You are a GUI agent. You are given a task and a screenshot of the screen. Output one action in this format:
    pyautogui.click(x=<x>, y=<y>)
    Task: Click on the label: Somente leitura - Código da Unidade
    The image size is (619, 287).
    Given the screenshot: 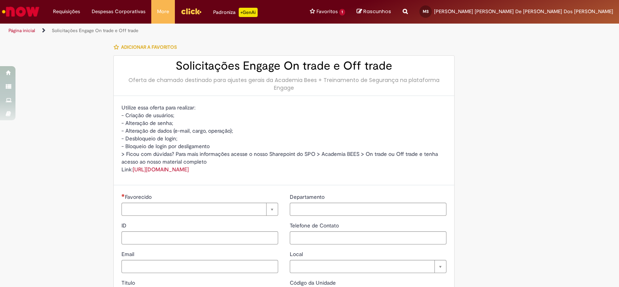 What is the action you would take?
    pyautogui.click(x=313, y=283)
    